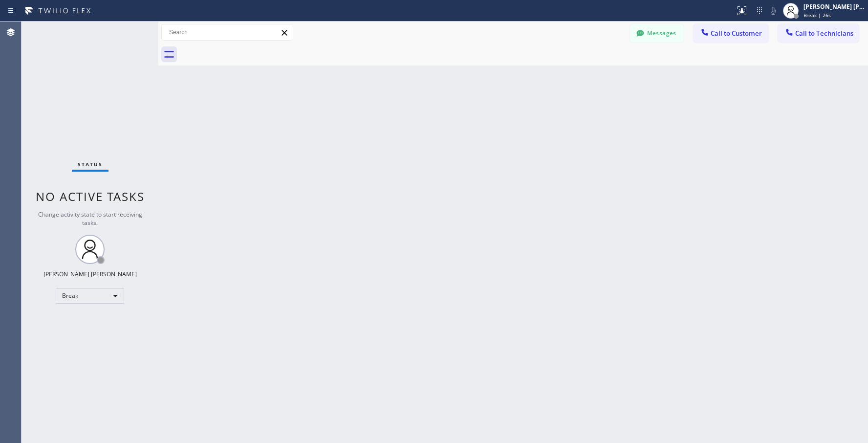 The height and width of the screenshot is (443, 868). Describe the element at coordinates (227, 33) in the screenshot. I see `input: Search` at that location.